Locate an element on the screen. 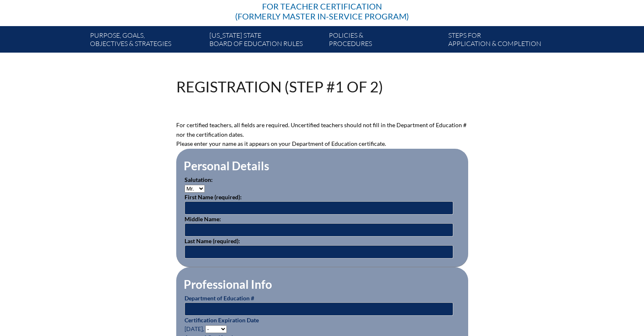 This screenshot has width=644, height=336. p: For certified teachers, all fields are required. Uncertified teachers should not fill in the Depa... is located at coordinates (322, 130).